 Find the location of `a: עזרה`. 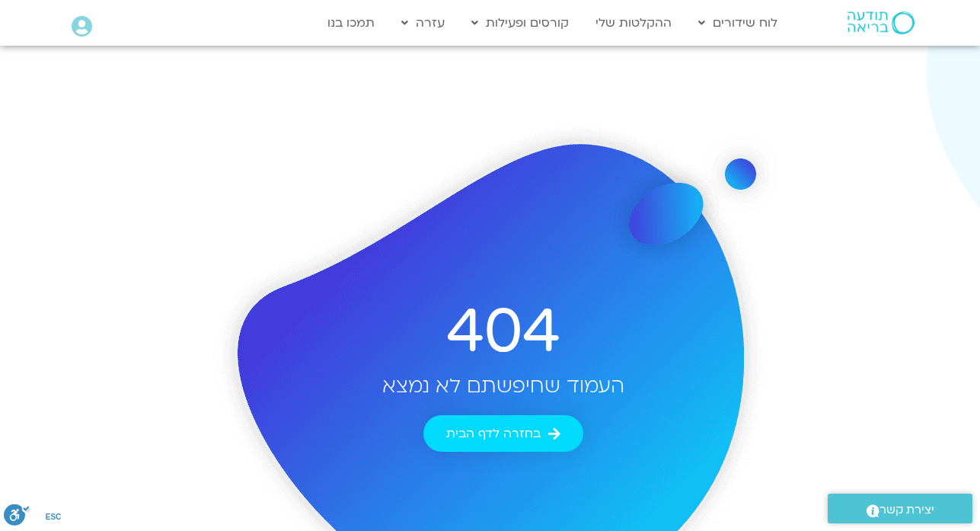

a: עזרה is located at coordinates (423, 23).